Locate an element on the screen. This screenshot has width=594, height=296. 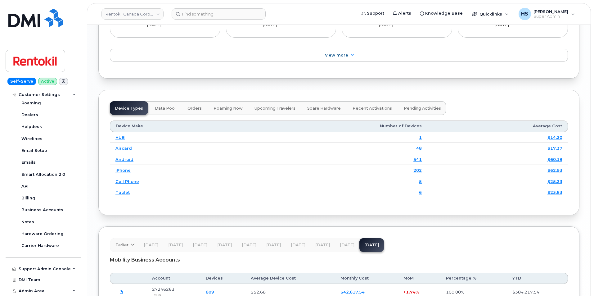
th: Monthly Cost is located at coordinates (366, 278).